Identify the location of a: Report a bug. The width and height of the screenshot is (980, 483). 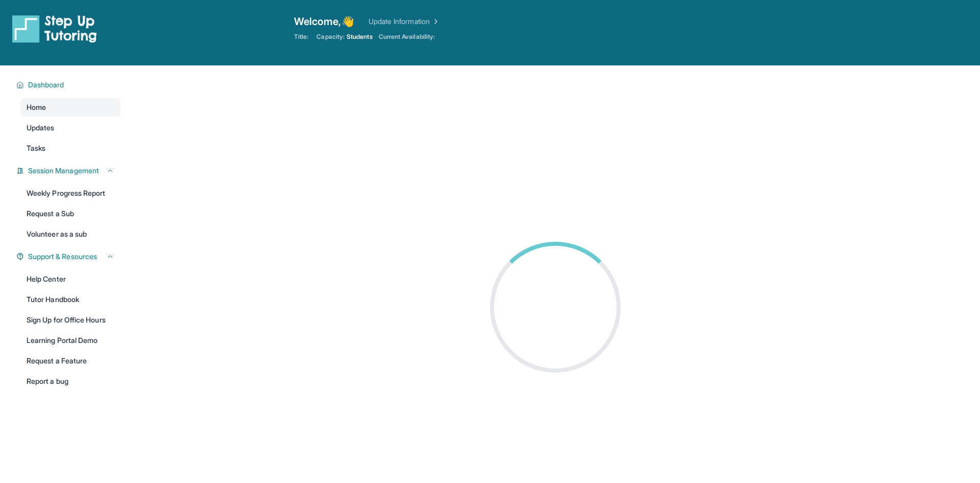
(71, 381).